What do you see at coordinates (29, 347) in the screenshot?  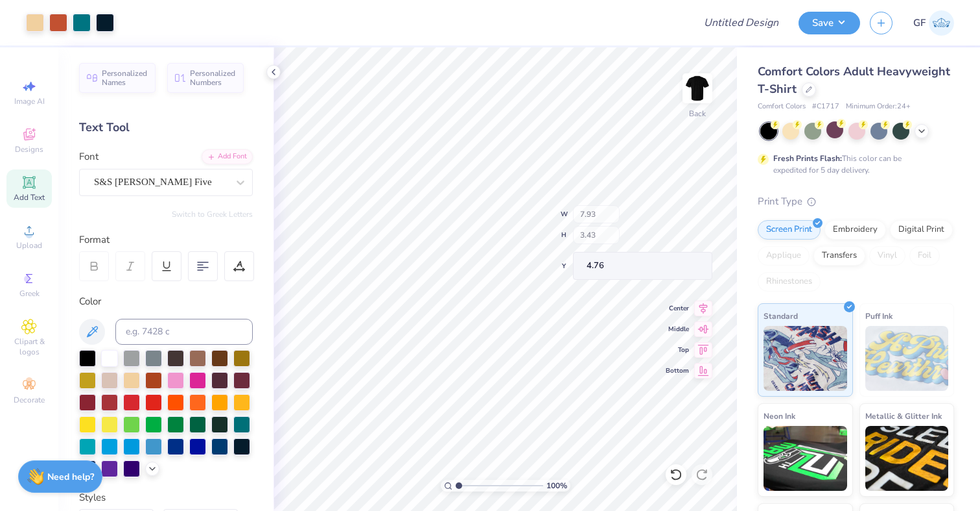 I see `span: Clipart & logos` at bounding box center [29, 347].